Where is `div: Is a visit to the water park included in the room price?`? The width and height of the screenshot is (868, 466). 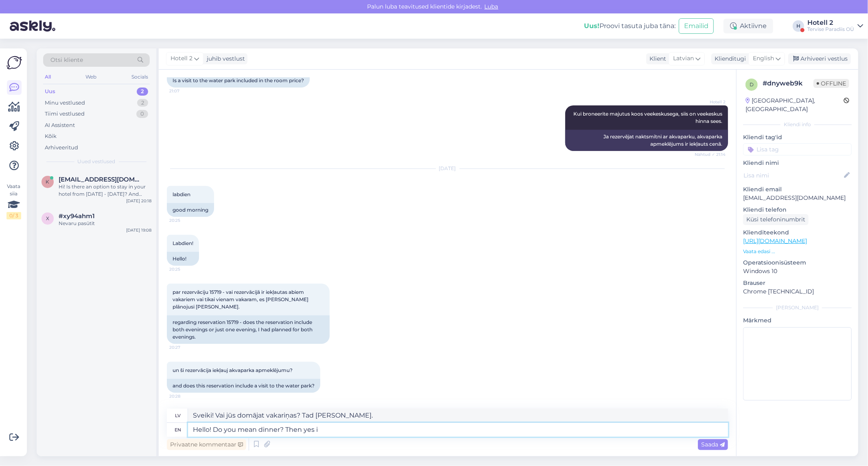 div: Is a visit to the water park included in the room price? is located at coordinates (238, 81).